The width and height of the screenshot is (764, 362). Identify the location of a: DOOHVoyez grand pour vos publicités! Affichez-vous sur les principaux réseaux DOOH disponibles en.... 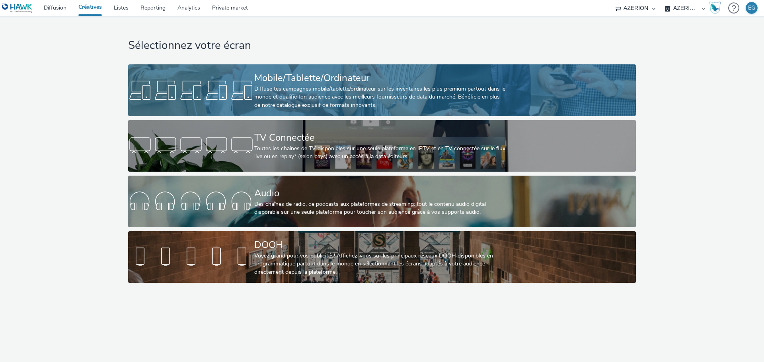
(382, 257).